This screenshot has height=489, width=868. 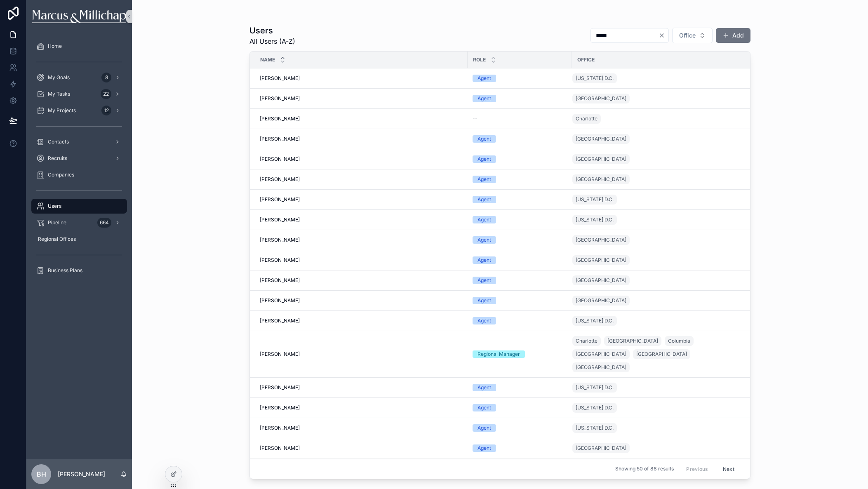 What do you see at coordinates (41, 474) in the screenshot?
I see `span: BH` at bounding box center [41, 474].